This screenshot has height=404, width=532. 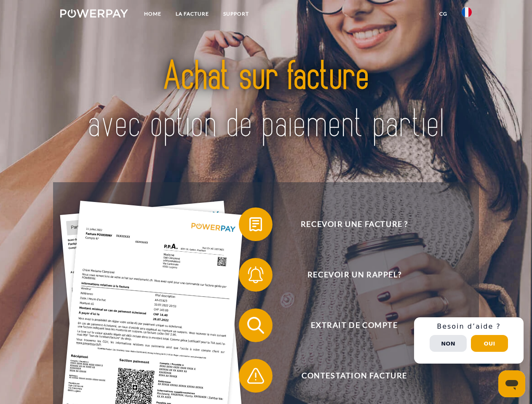 I want to click on img: fr, so click(x=467, y=12).